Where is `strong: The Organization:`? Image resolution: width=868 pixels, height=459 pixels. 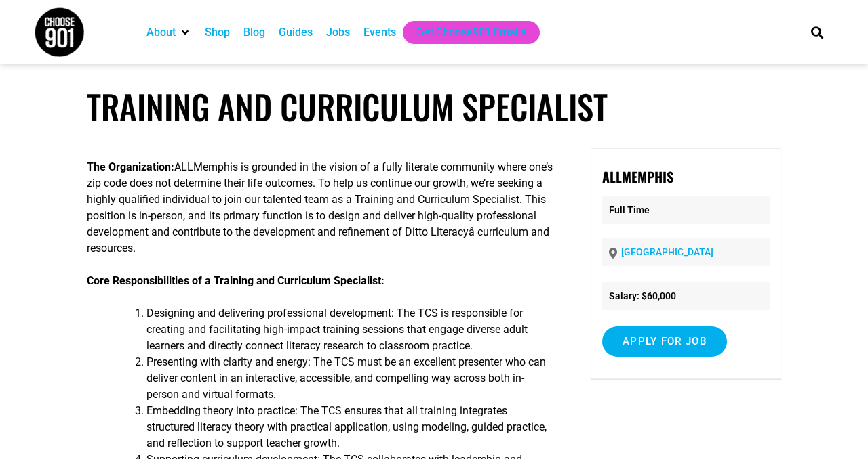
strong: The Organization: is located at coordinates (130, 166).